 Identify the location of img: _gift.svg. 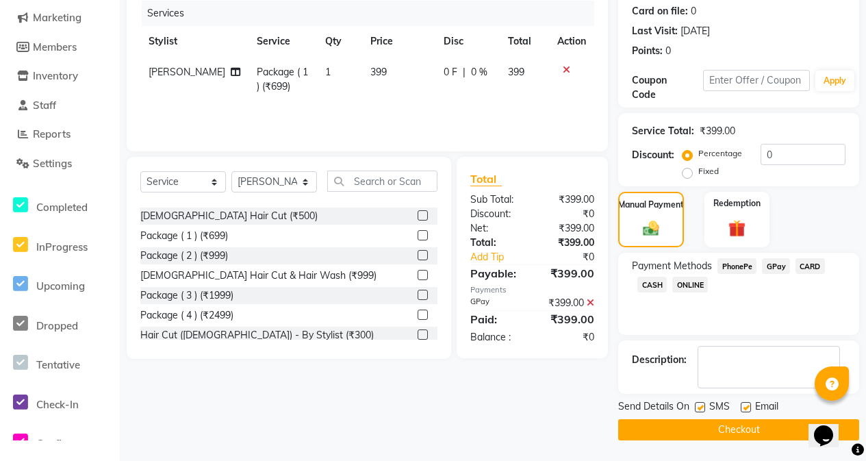
(737, 229).